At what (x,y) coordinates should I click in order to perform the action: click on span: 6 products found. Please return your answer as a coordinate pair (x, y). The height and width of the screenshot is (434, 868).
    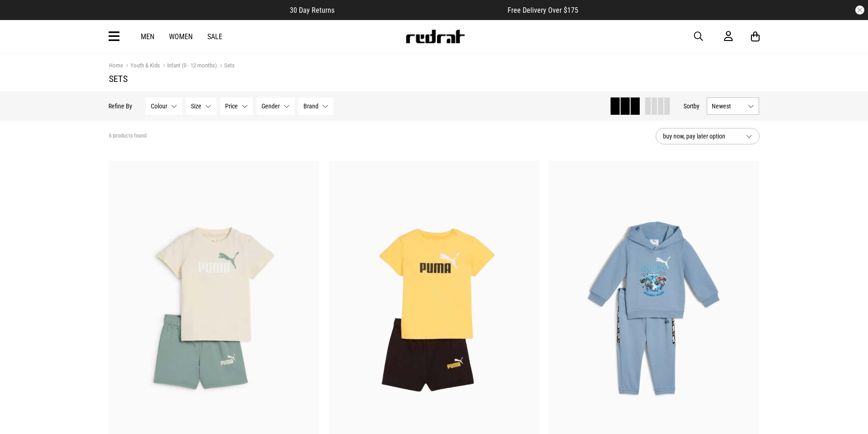
    Looking at the image, I should click on (127, 136).